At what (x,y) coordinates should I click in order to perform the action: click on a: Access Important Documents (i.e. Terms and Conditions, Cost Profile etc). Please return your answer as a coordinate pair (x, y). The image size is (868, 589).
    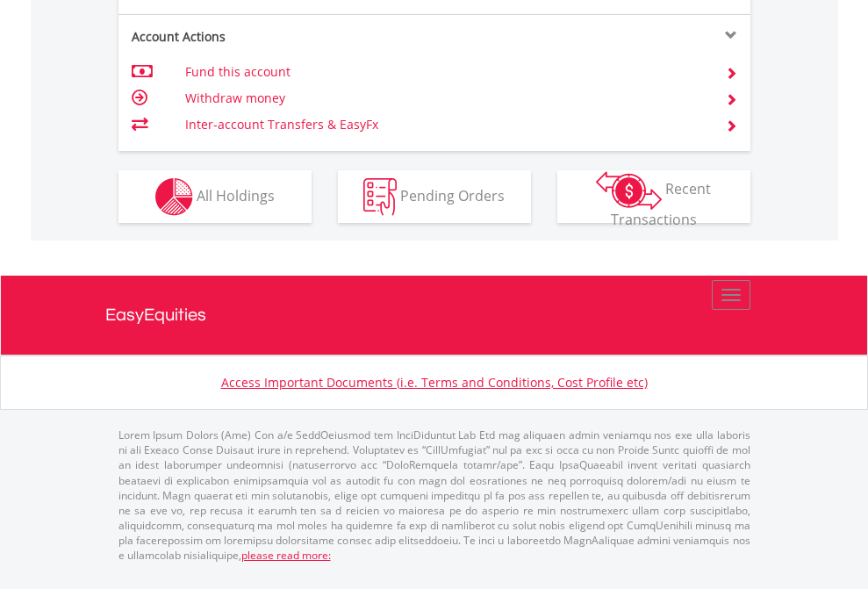
    Looking at the image, I should click on (434, 382).